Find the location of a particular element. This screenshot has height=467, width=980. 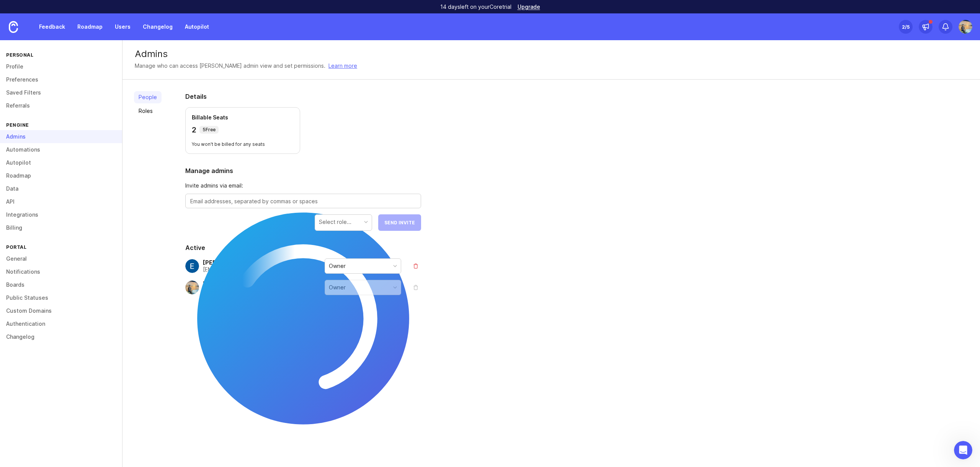

div: 2 /5 is located at coordinates (905, 27).